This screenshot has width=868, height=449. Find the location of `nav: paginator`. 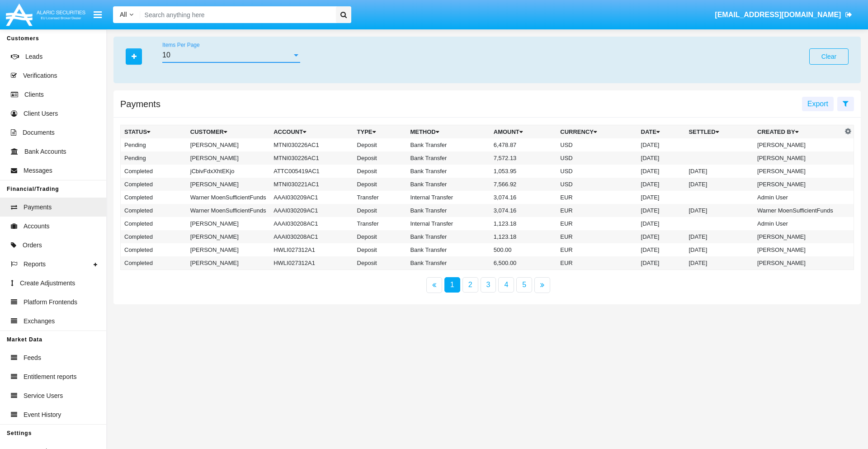

nav: paginator is located at coordinates (487, 285).